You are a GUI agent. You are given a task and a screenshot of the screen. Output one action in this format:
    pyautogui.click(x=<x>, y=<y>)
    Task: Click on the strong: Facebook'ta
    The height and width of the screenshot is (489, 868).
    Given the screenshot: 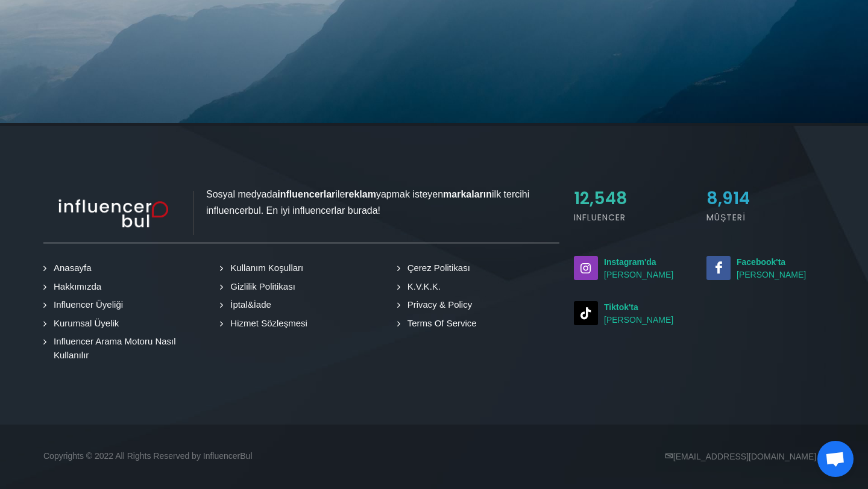 What is the action you would take?
    pyautogui.click(x=761, y=262)
    